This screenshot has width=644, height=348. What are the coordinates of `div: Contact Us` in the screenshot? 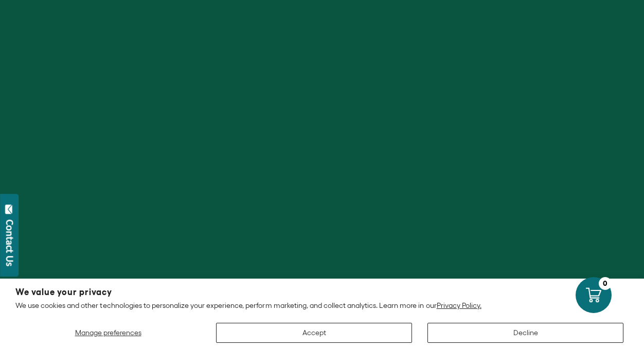 It's located at (9, 243).